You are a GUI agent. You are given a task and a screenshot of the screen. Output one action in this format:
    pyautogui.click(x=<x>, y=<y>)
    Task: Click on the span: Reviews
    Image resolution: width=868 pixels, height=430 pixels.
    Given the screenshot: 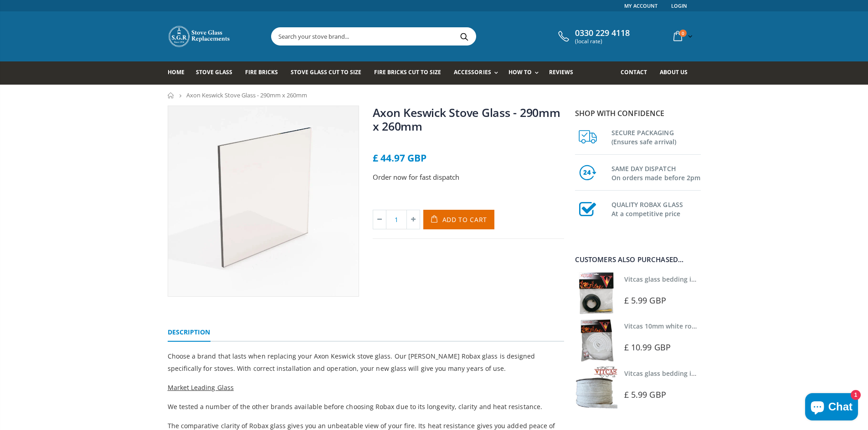 What is the action you would take?
    pyautogui.click(x=561, y=72)
    